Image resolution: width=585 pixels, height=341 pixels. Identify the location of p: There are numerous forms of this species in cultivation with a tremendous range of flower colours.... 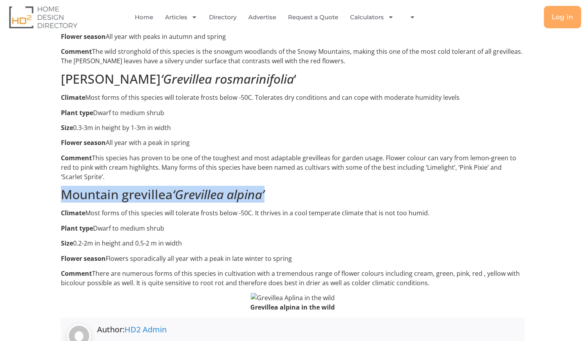
(293, 278).